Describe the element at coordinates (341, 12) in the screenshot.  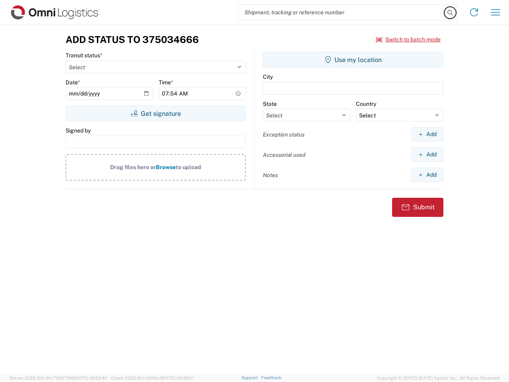
I see `input: Shipment, tracking or reference number` at that location.